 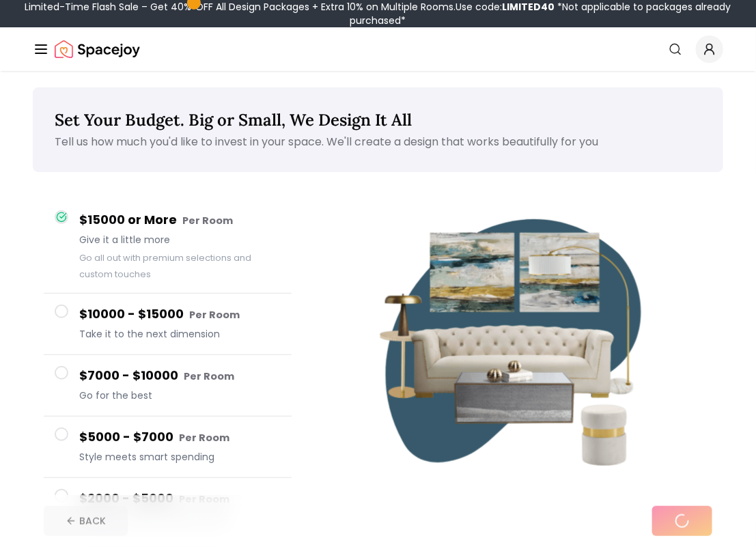 What do you see at coordinates (179, 240) in the screenshot?
I see `span: Give it a little more` at bounding box center [179, 240].